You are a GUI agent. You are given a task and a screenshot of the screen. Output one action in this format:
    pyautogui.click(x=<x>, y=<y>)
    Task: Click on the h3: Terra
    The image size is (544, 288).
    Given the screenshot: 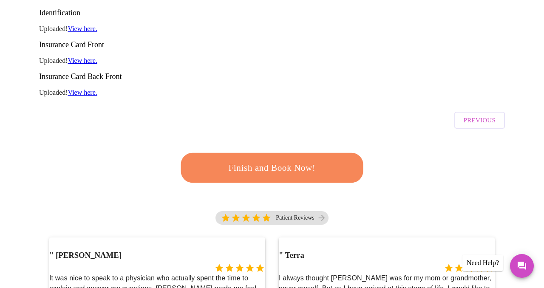 What is the action you would take?
    pyautogui.click(x=291, y=255)
    